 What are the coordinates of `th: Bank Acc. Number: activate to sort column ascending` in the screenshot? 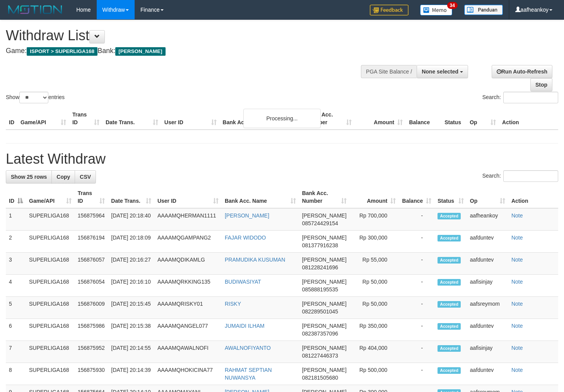 It's located at (324, 197).